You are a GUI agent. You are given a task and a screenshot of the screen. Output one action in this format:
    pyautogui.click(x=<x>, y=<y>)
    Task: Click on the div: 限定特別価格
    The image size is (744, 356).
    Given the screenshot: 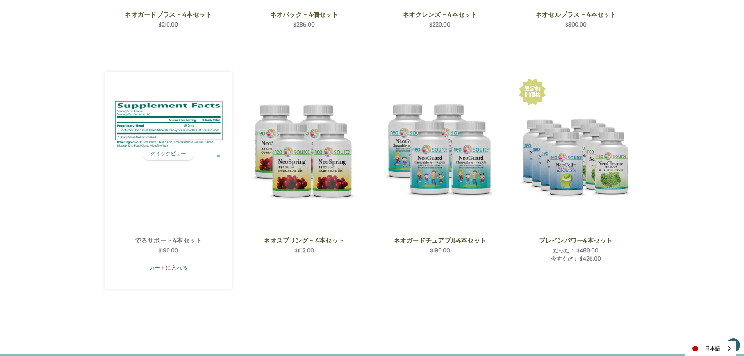 What is the action you would take?
    pyautogui.click(x=532, y=92)
    